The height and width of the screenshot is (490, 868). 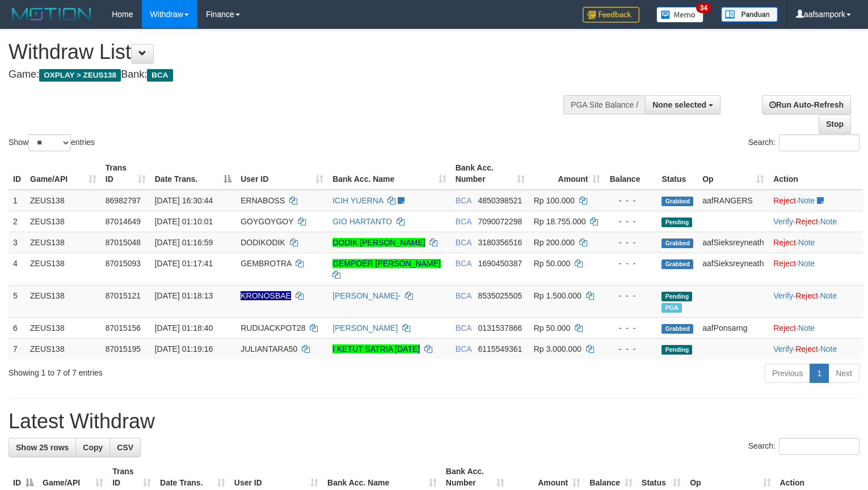 What do you see at coordinates (263, 243) in the screenshot?
I see `span: DODIKODIK` at bounding box center [263, 243].